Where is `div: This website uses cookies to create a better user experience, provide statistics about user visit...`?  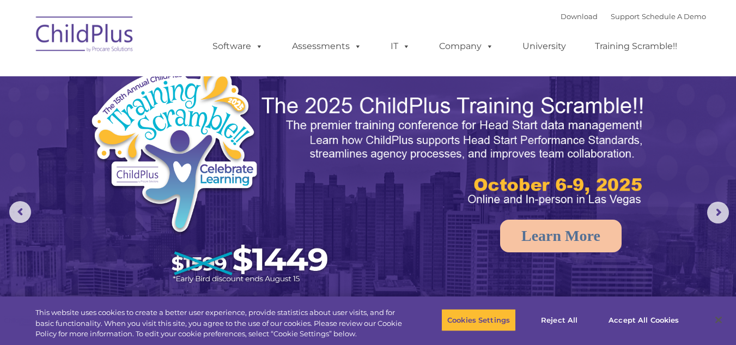
div: This website uses cookies to create a better user experience, provide statistics about user visit... is located at coordinates (220, 323).